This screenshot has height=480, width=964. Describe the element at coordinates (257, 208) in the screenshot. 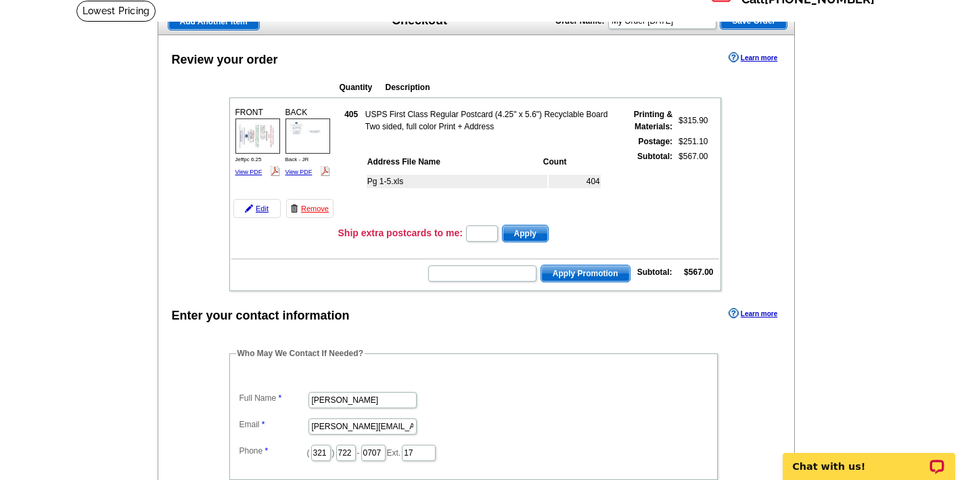

I see `a: Edit` at that location.